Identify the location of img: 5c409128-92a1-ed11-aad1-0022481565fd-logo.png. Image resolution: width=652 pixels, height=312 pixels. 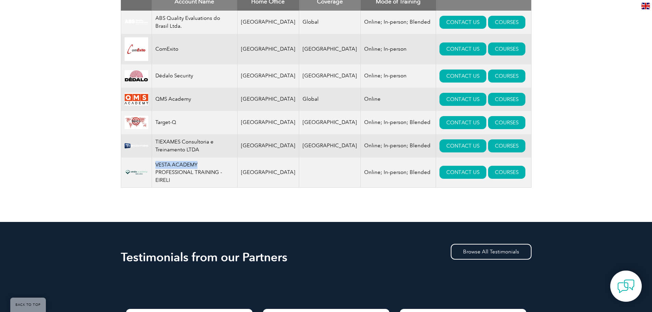
(136, 146).